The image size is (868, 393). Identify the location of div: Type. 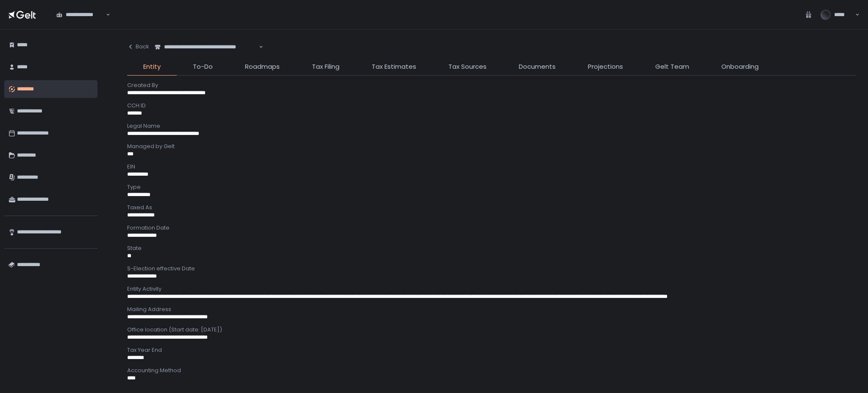
(491, 187).